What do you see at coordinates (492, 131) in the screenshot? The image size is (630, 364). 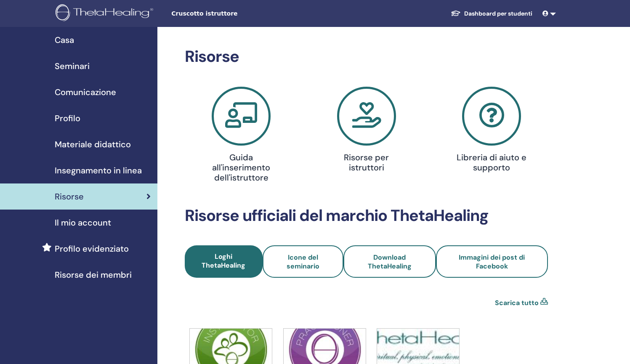 I see `a: Libreria di aiuto e supporto` at bounding box center [492, 131].